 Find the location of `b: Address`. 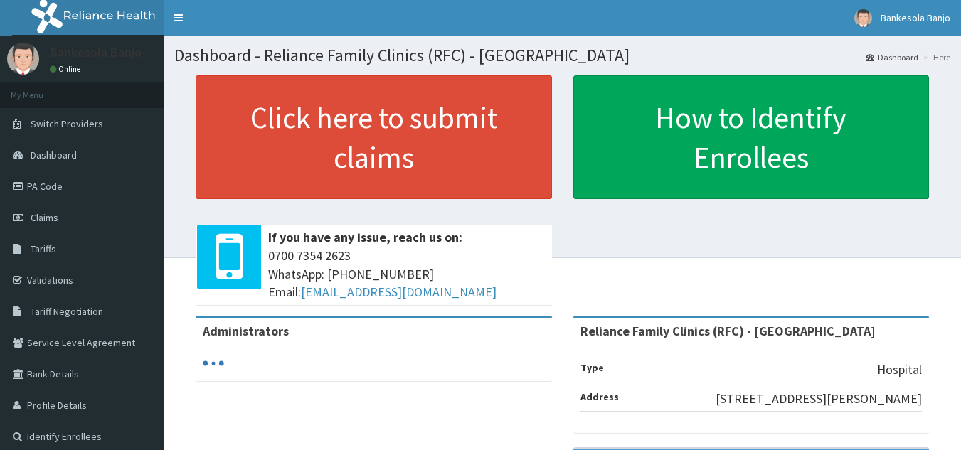

b: Address is located at coordinates (600, 397).